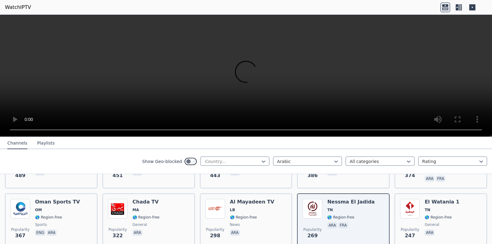  Describe the element at coordinates (41, 225) in the screenshot. I see `span: sports` at that location.